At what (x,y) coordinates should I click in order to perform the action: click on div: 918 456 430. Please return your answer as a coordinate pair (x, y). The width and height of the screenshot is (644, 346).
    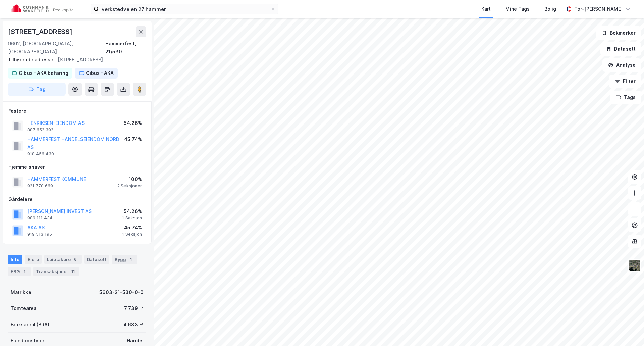
    Looking at the image, I should click on (41, 154).